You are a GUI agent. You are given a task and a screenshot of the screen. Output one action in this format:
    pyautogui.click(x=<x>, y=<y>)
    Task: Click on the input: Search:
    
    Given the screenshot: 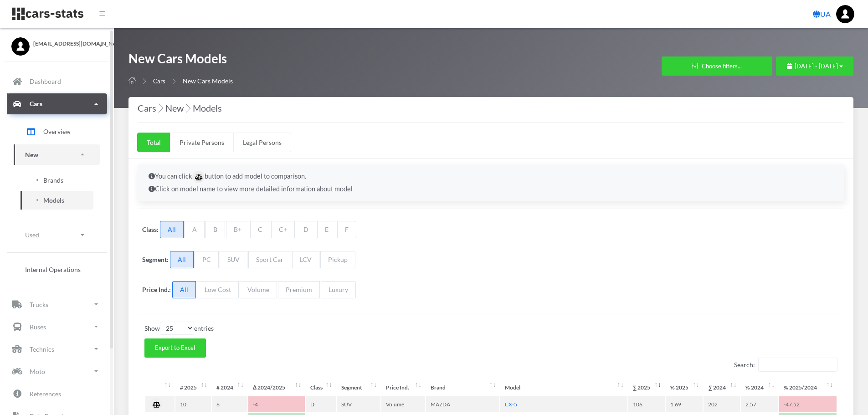 What is the action you would take?
    pyautogui.click(x=798, y=364)
    